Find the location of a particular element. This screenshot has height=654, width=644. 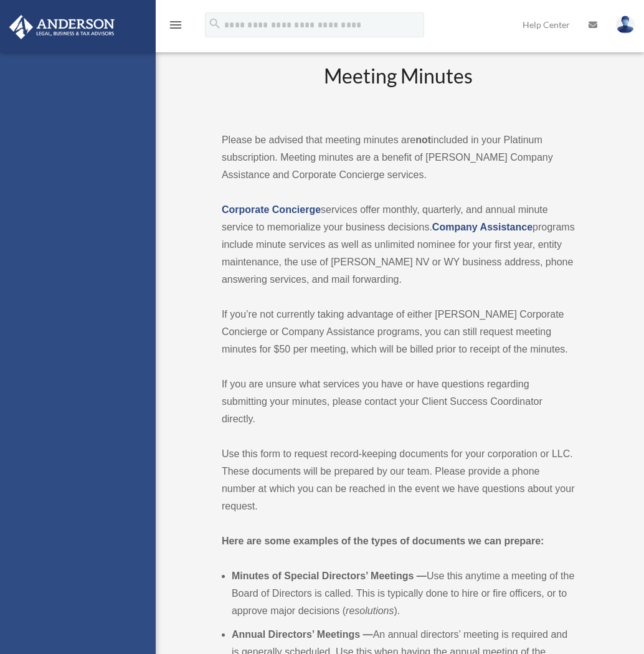

a: Company Assistance is located at coordinates (482, 227).